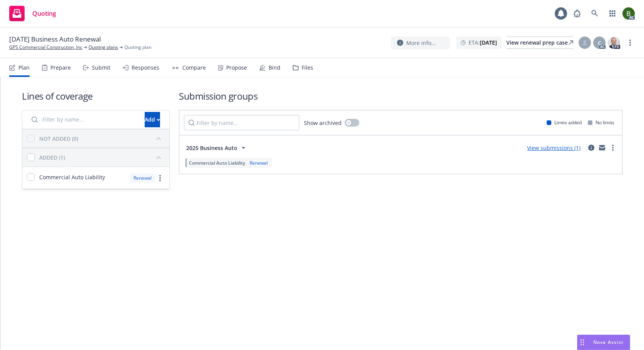 The height and width of the screenshot is (350, 644). Describe the element at coordinates (599, 43) in the screenshot. I see `span: C` at that location.